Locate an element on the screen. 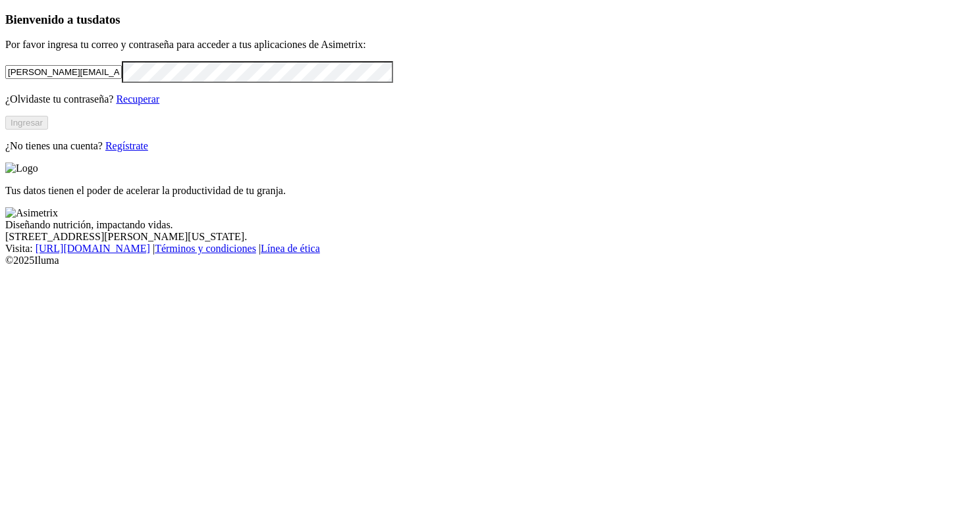  h3: Bienvenido a tus is located at coordinates (484, 20).